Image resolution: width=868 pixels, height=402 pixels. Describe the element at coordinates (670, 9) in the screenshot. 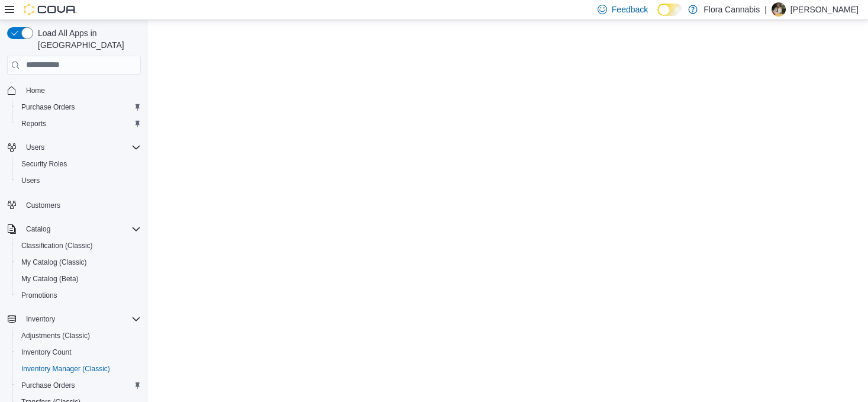

I see `input: Dark Mode` at that location.